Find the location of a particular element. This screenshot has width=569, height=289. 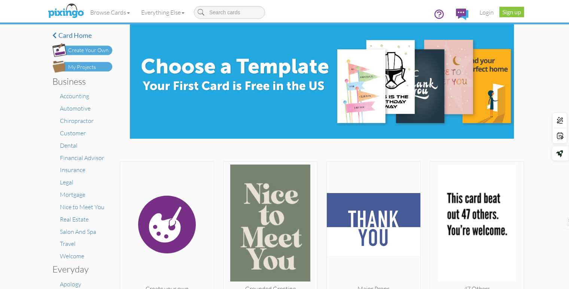

img: create.svg is located at coordinates (167, 224).